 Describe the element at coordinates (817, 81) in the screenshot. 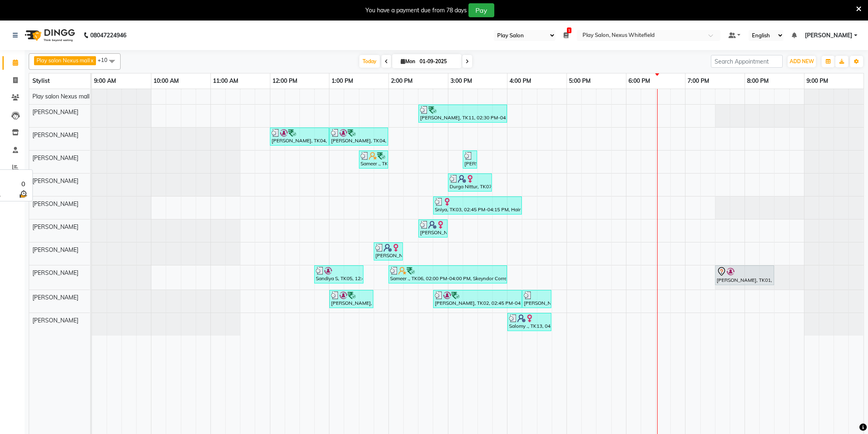

I see `a: 9:00 PM` at that location.